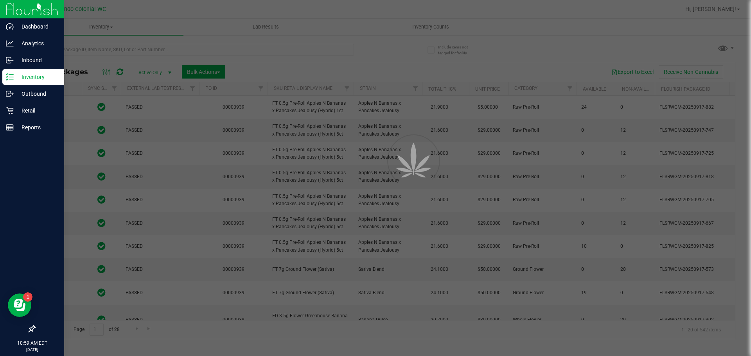  What do you see at coordinates (37, 77) in the screenshot?
I see `p: Inventory` at bounding box center [37, 77].